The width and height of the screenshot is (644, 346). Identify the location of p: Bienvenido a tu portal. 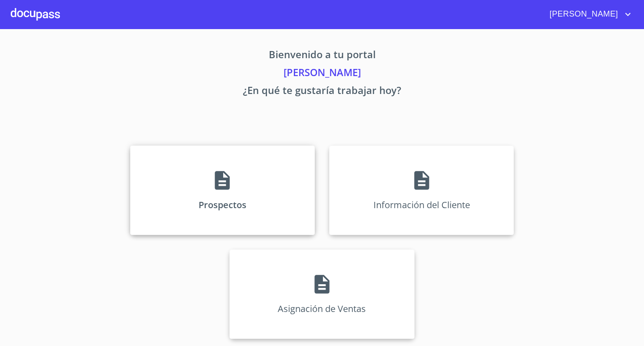
(322, 56).